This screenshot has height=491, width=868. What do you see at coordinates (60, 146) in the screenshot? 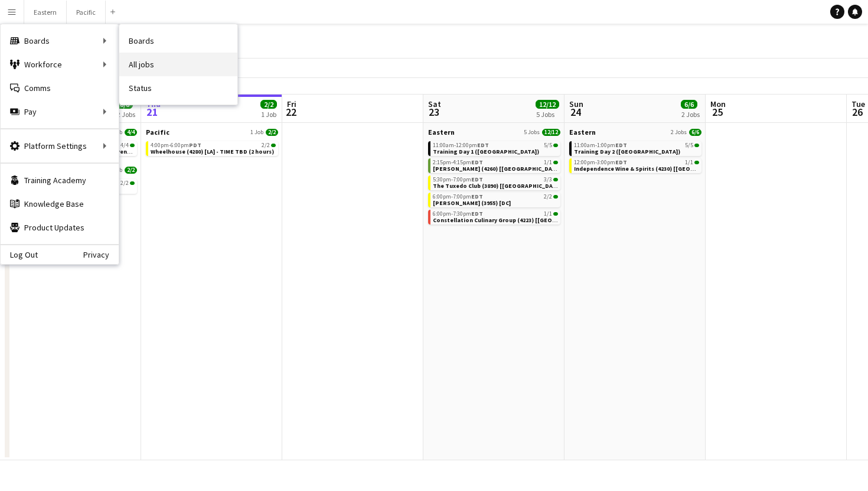
I see `div: Platform Settings` at bounding box center [60, 146].